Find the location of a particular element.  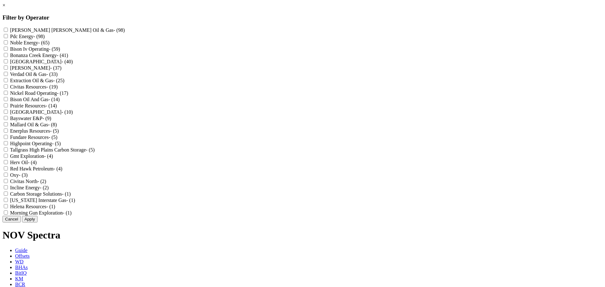

label: Bayswater E&P is located at coordinates (31, 118).